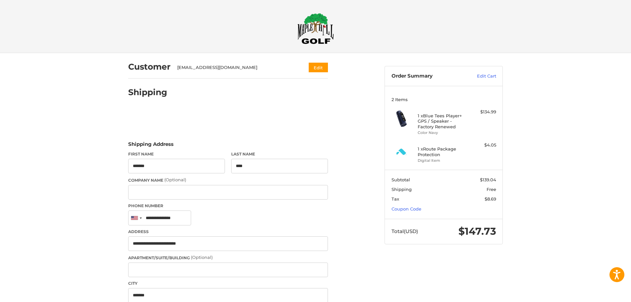 Image resolution: width=631 pixels, height=302 pixels. I want to click on a: Coupon Code, so click(407, 209).